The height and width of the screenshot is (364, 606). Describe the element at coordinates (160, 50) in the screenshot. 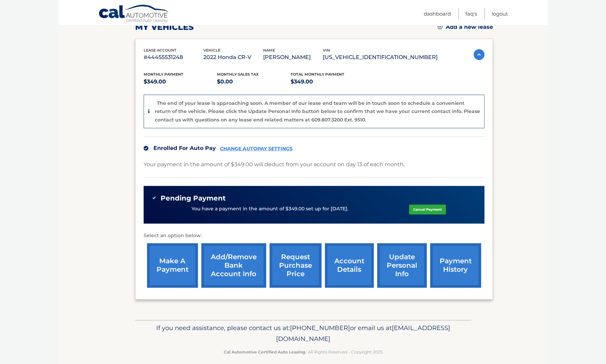

I see `span: lease account` at that location.